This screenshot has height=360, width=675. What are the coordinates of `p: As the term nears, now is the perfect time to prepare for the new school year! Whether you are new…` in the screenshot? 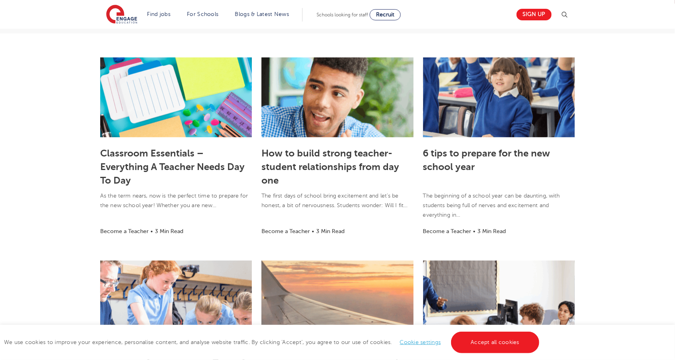 It's located at (176, 201).